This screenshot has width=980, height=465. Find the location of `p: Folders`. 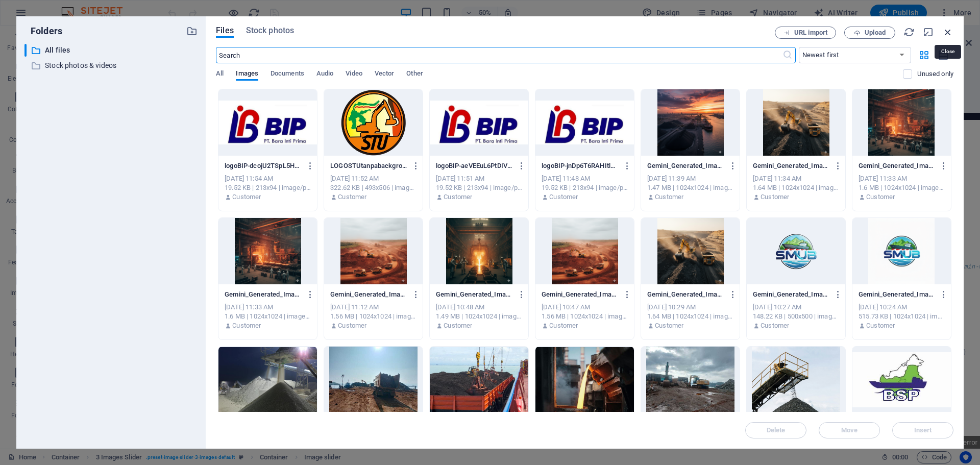

p: Folders is located at coordinates (44, 31).